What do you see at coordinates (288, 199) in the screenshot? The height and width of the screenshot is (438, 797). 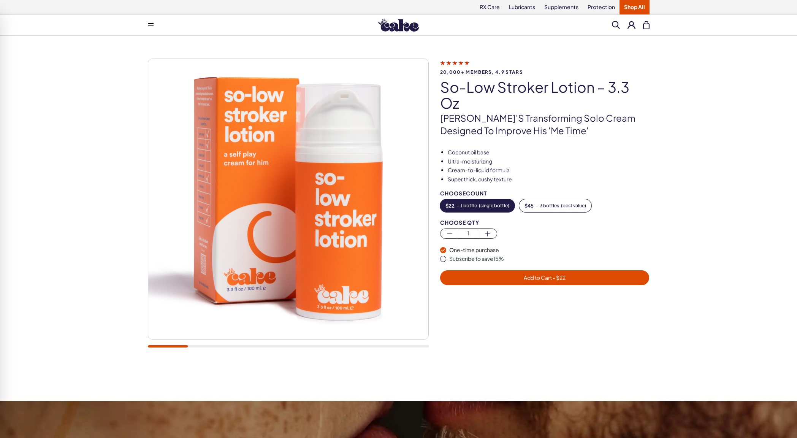 I see `img: So-Low Stroker Lotion – 3.3 oz` at bounding box center [288, 199].